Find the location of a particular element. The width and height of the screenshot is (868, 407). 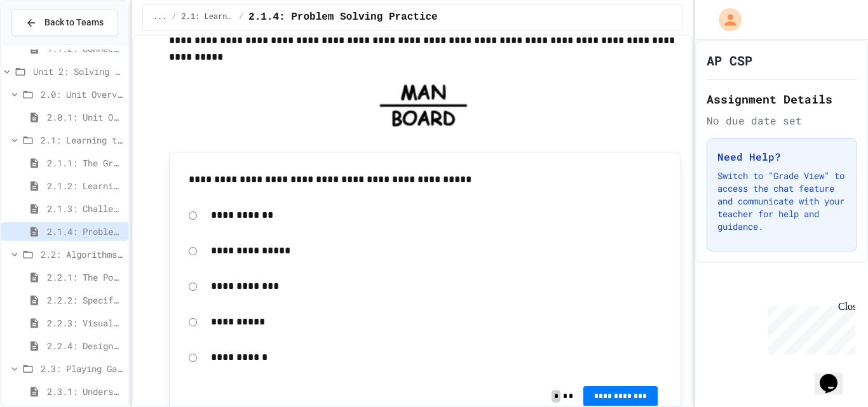

button: Back to Teams is located at coordinates (65, 22).